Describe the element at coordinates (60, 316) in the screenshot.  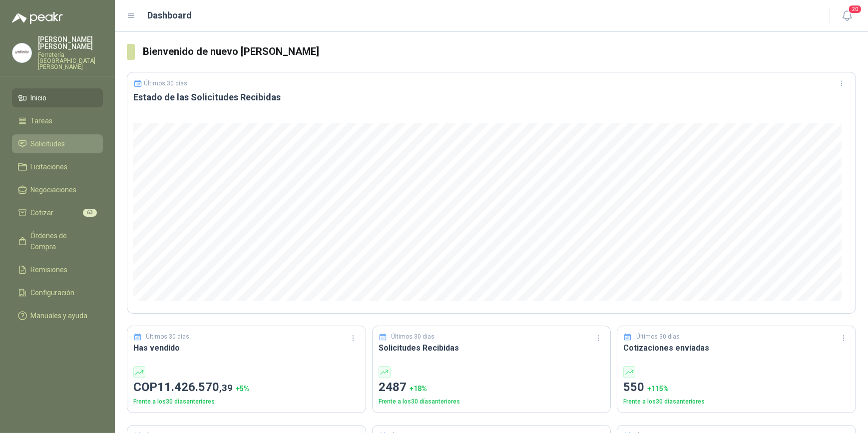
I see `span: Manuales y ayuda` at that location.